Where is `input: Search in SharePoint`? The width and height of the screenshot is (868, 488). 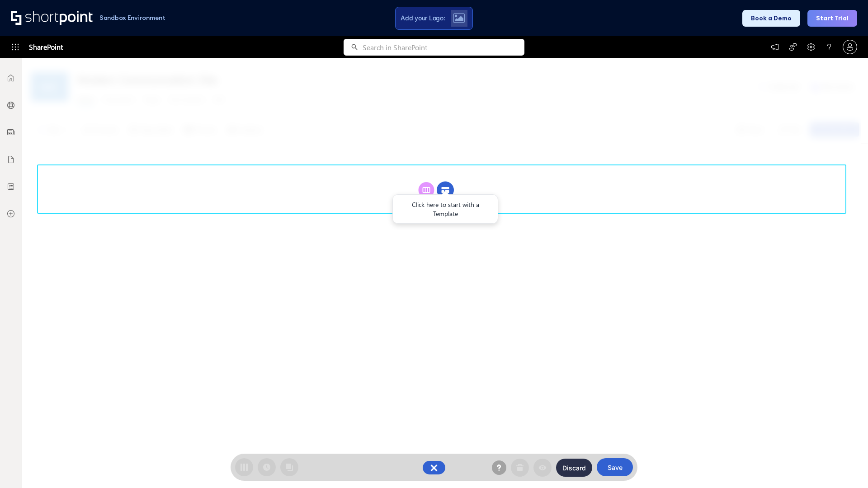
input: Search in SharePoint is located at coordinates (444, 47).